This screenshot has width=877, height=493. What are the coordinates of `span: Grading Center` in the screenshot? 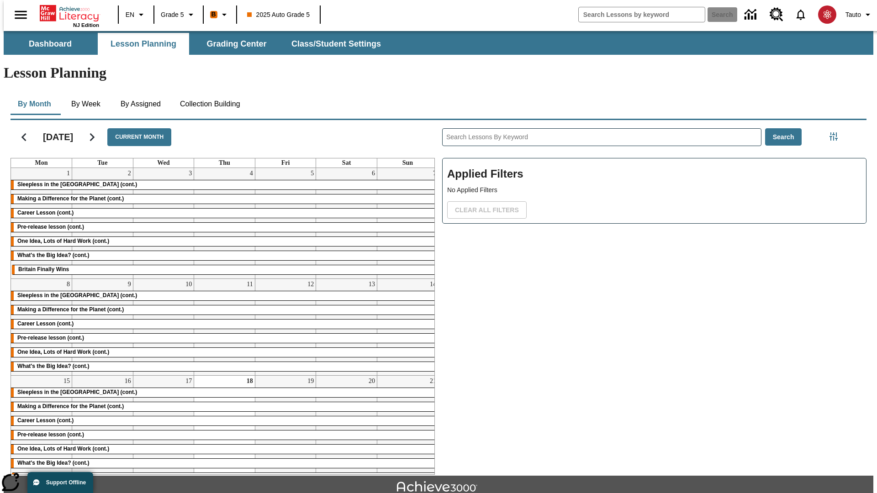 It's located at (236, 44).